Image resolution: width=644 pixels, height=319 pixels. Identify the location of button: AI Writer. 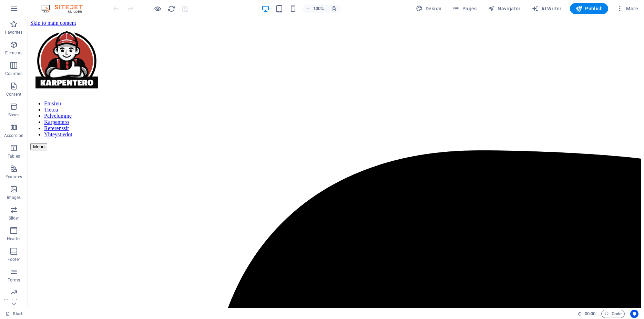
(546, 9).